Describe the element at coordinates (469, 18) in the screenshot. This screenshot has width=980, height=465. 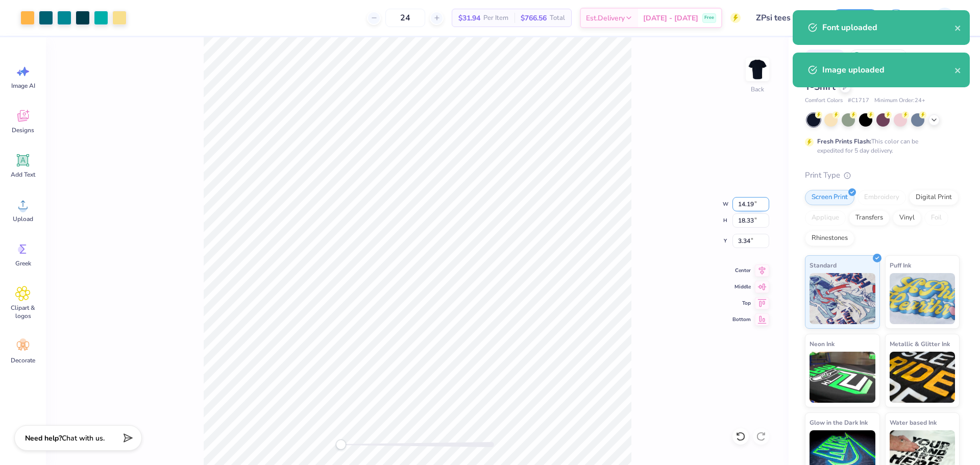
I see `span: $31.94` at that location.